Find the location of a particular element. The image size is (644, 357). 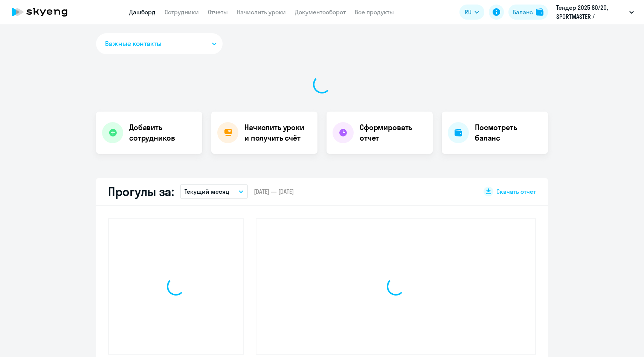

p: Текущий месяц is located at coordinates (207, 191).